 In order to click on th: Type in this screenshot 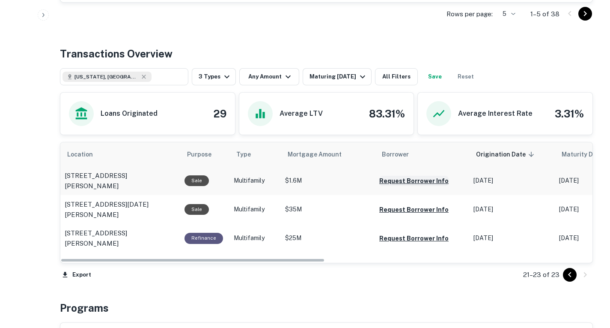, I will do `click(255, 154)`.